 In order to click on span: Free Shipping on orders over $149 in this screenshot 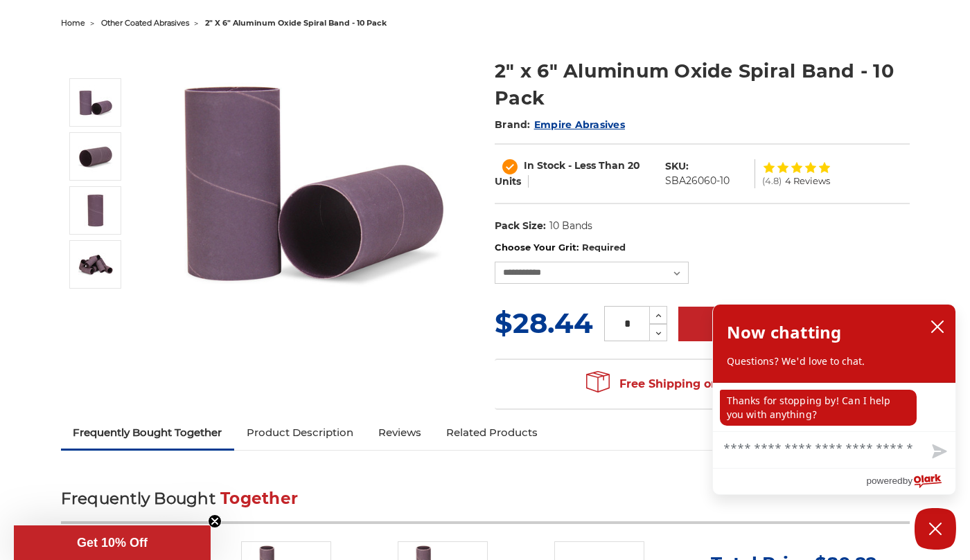, I will do `click(702, 384)`.